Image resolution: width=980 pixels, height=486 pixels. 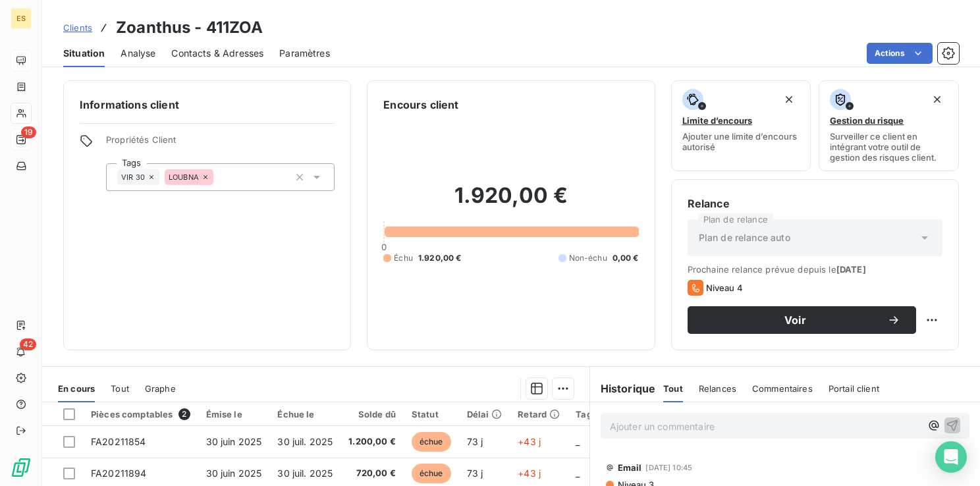 What do you see at coordinates (119, 473) in the screenshot?
I see `span: FA20211894` at bounding box center [119, 473].